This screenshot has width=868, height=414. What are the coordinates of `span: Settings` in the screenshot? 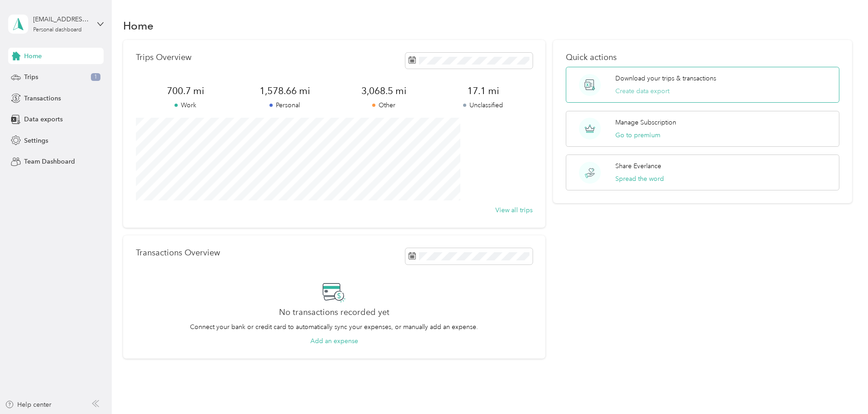 It's located at (36, 141).